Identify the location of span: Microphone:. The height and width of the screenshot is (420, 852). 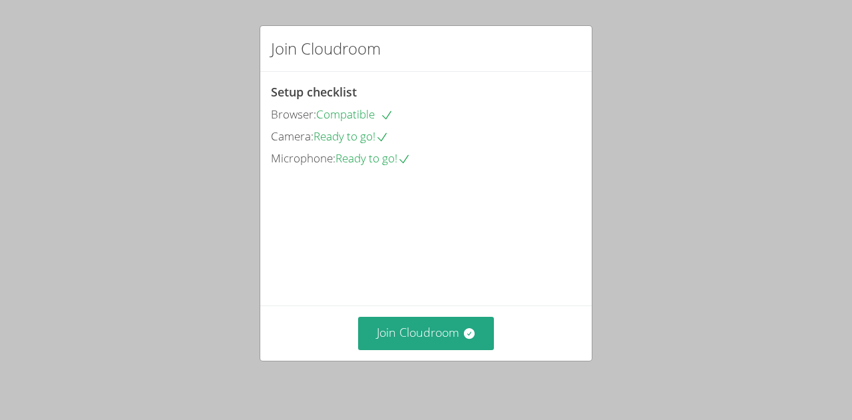
(303, 158).